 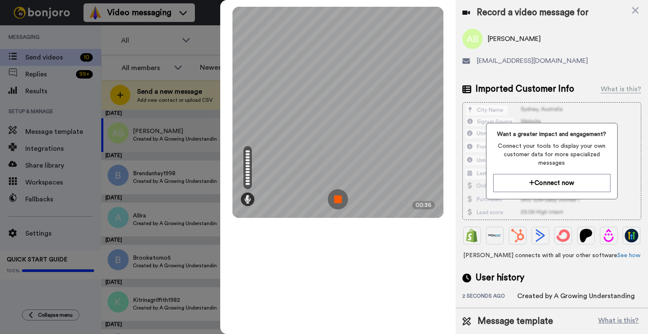 I want to click on img: ConvertKit, so click(x=563, y=235).